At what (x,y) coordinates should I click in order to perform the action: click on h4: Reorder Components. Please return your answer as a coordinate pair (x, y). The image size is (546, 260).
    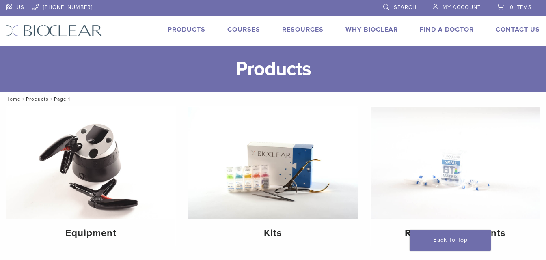
    Looking at the image, I should click on (455, 233).